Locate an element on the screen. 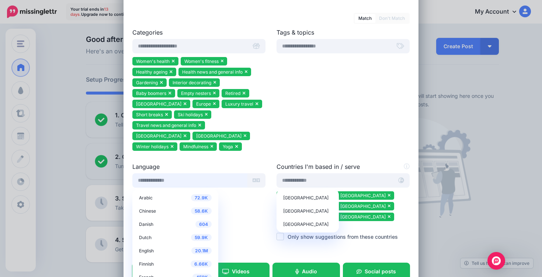 The height and width of the screenshot is (277, 542). span: Retired is located at coordinates (232, 93).